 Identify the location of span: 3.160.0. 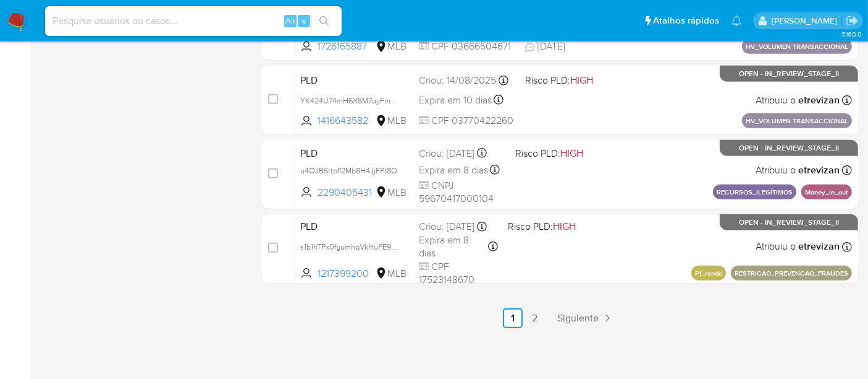
(852, 34).